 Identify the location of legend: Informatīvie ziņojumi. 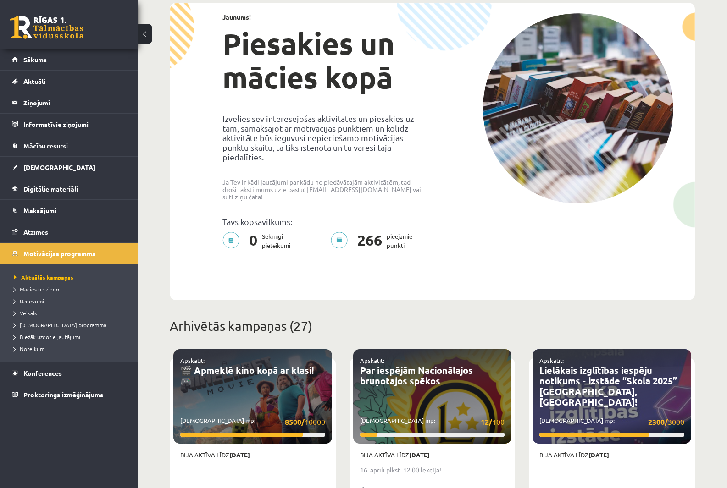
(75, 124).